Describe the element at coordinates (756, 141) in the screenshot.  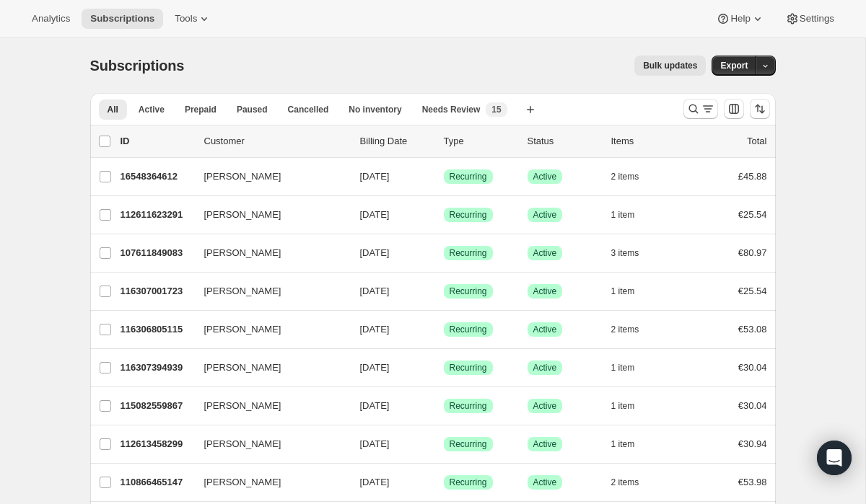
I see `p: Total` at that location.